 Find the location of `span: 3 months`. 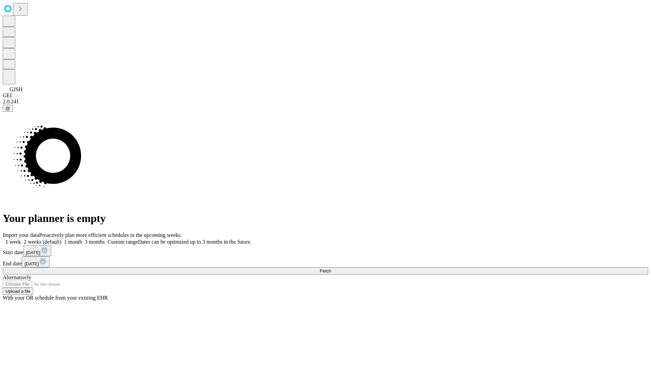

span: 3 months is located at coordinates (95, 242).